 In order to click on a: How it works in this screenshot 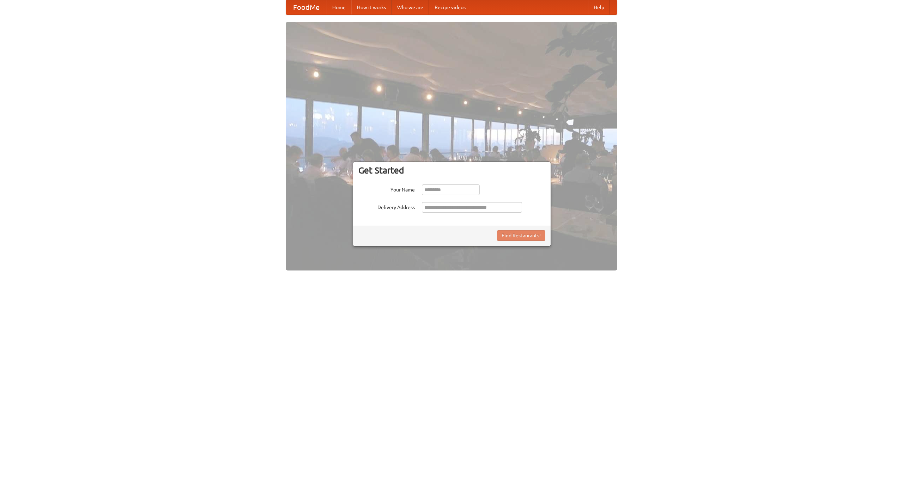, I will do `click(372, 7)`.